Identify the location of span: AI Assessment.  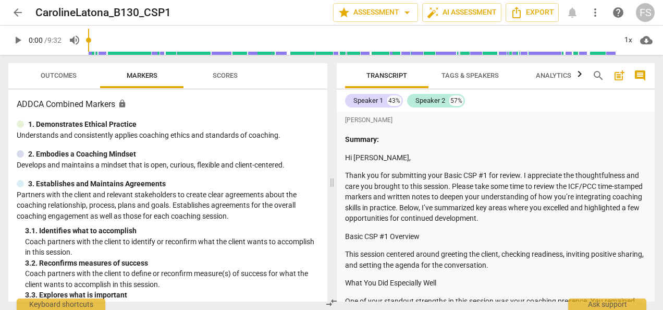
(462, 13).